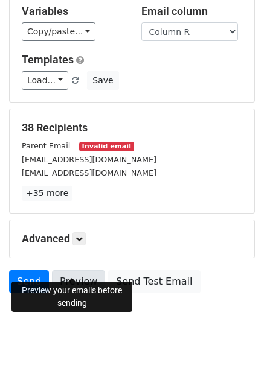 The width and height of the screenshot is (264, 380). I want to click on a: +35 more, so click(47, 193).